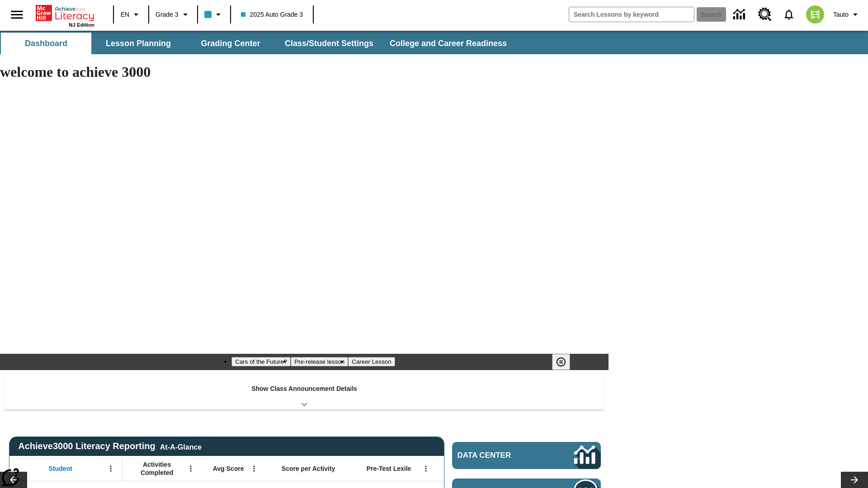 The image size is (868, 488). I want to click on span: Data Center, so click(501, 456).